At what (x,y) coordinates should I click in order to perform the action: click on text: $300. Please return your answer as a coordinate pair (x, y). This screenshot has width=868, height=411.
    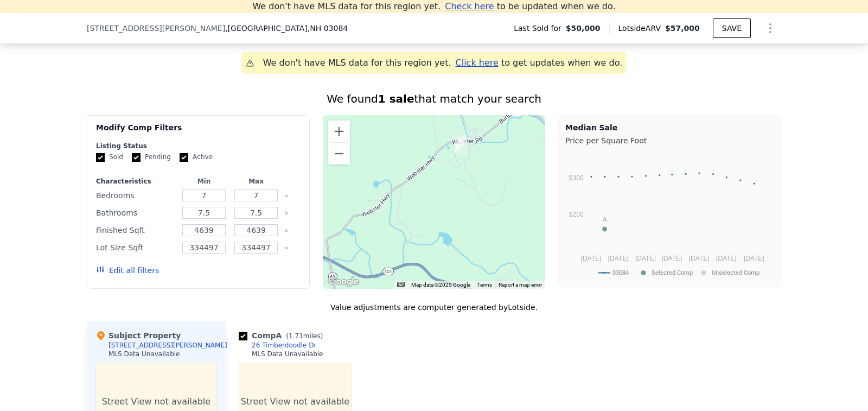
    Looking at the image, I should click on (576, 178).